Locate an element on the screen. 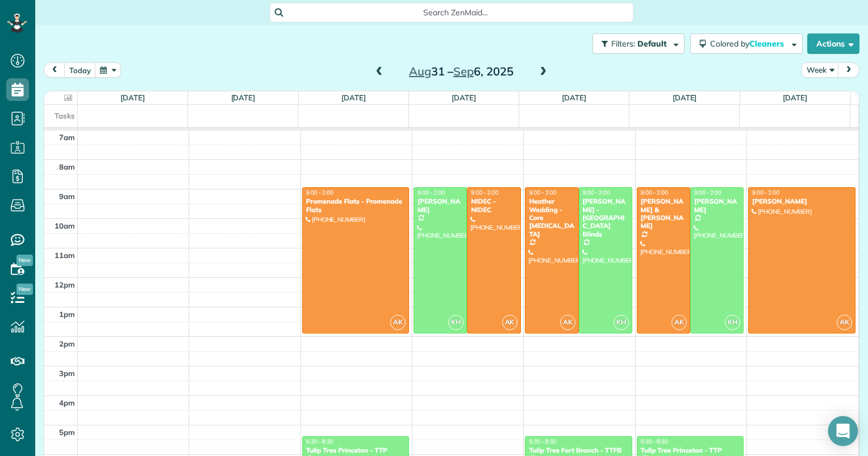 This screenshot has width=868, height=456. button: Week is located at coordinates (820, 70).